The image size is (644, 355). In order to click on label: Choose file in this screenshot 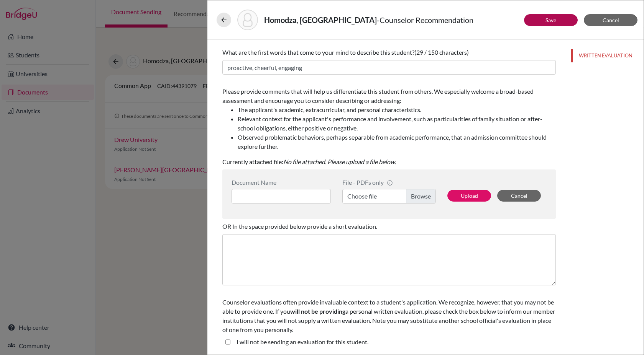, I will do `click(389, 196)`.